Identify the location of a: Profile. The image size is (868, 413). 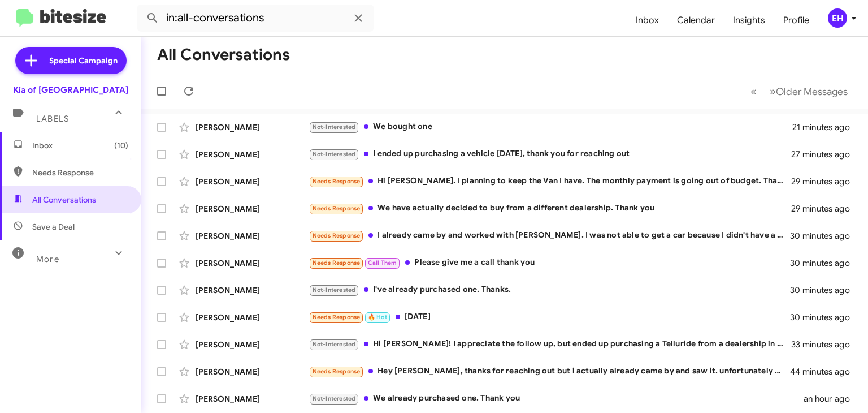
(796, 20).